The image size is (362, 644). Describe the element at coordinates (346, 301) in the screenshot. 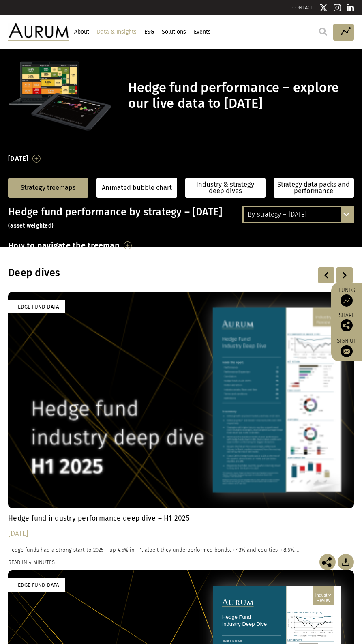

I see `img: Access Funds` at that location.